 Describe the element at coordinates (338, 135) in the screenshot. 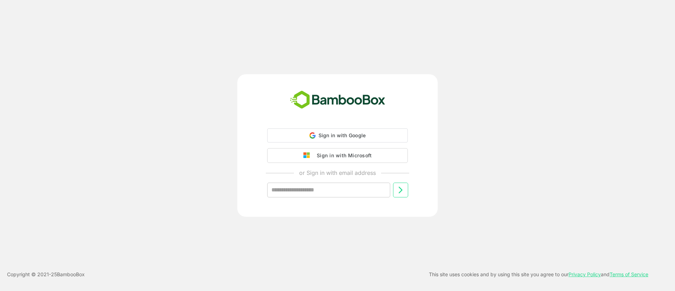

I see `div: Sign in with Google` at that location.